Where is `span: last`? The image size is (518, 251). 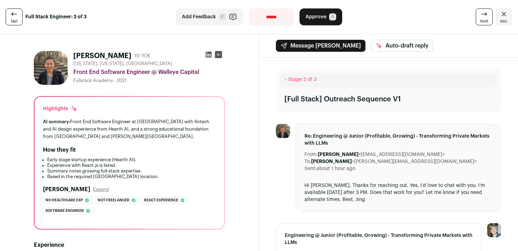
span: last is located at coordinates (14, 21).